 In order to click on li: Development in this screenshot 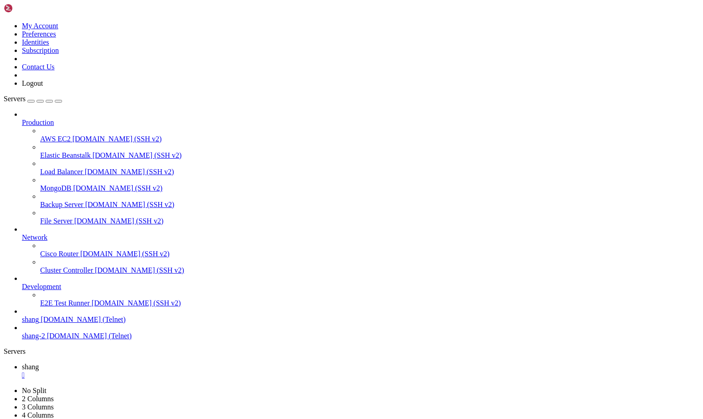, I will do `click(360, 291)`.